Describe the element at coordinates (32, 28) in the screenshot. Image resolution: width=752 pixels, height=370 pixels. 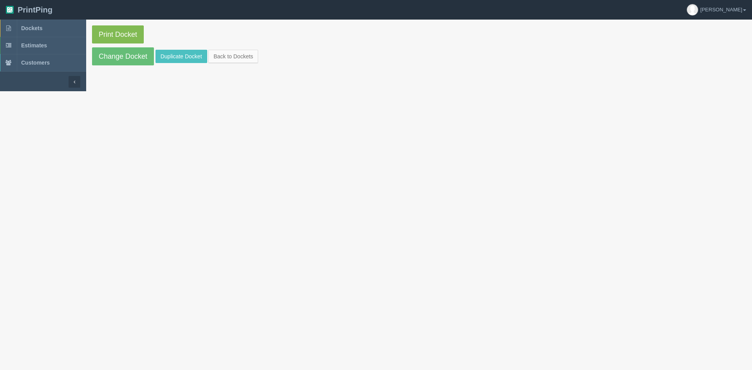
I see `span: Dockets` at that location.